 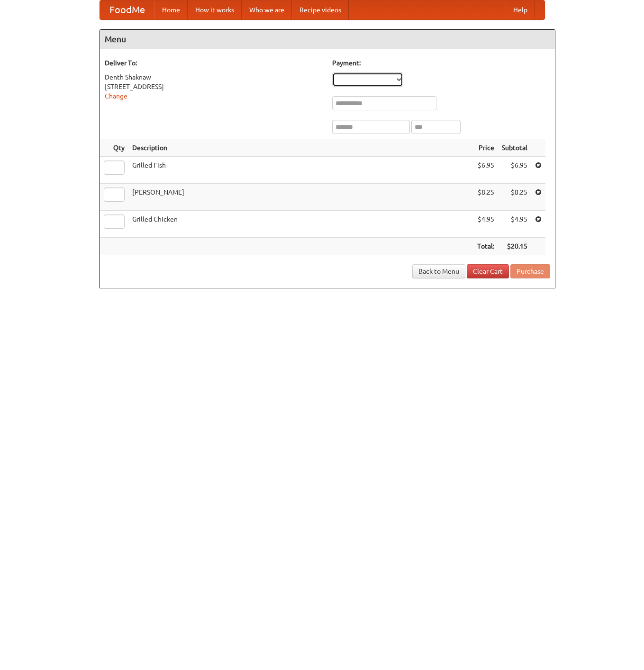 What do you see at coordinates (327, 39) in the screenshot?
I see `h4: Menu` at bounding box center [327, 39].